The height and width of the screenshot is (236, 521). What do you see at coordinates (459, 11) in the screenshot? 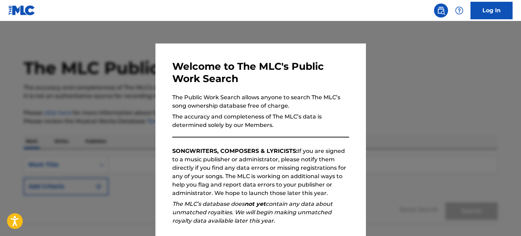
I see `img: help` at bounding box center [459, 11].